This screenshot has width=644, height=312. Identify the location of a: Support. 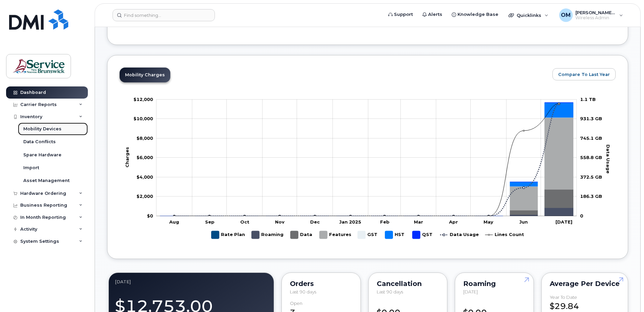
(400, 14).